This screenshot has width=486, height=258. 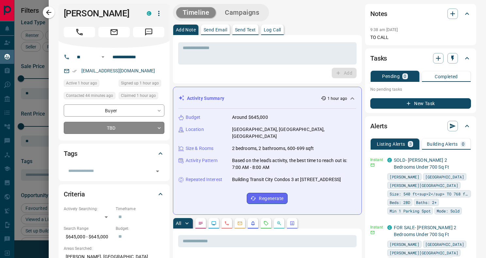 What do you see at coordinates (267, 198) in the screenshot?
I see `button: Regenerate` at bounding box center [267, 198].